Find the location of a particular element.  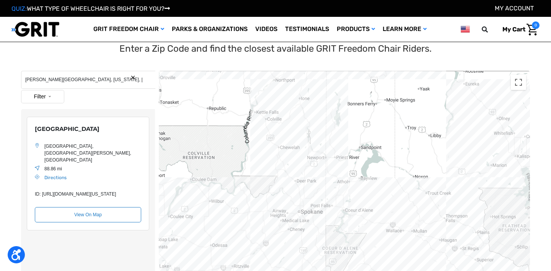

span: QUIZ: is located at coordinates (19, 8).